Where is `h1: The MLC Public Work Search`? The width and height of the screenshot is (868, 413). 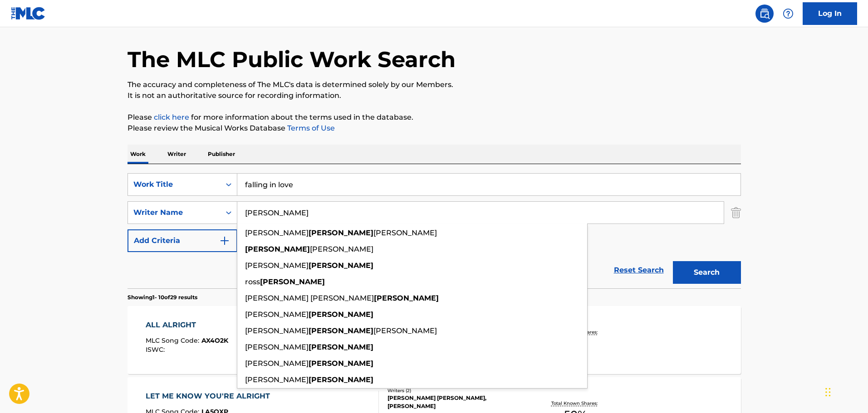 h1: The MLC Public Work Search is located at coordinates (291, 60).